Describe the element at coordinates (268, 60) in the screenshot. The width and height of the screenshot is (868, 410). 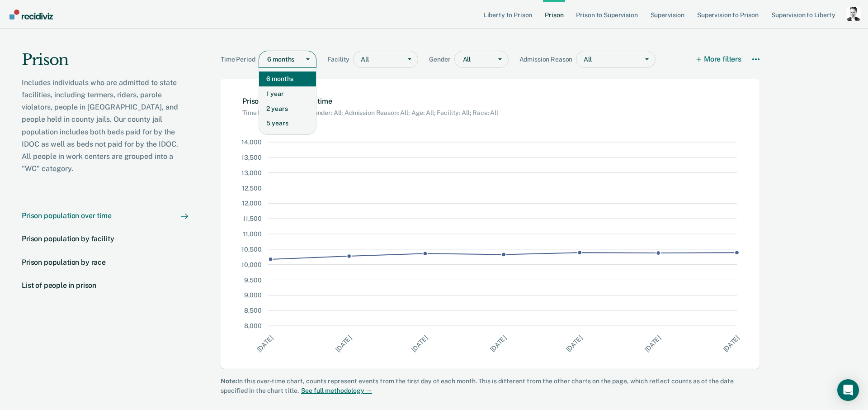
I see `input: timePeriod` at that location.